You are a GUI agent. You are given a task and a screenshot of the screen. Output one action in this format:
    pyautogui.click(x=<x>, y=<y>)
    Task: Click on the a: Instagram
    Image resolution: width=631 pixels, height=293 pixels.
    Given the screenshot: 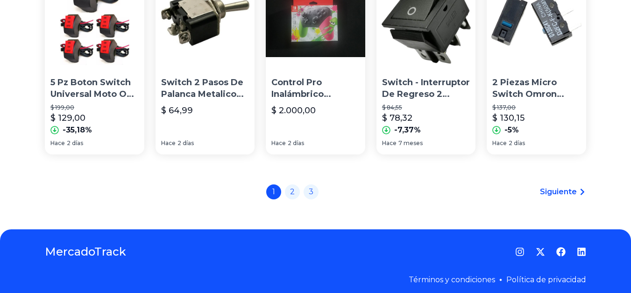 What is the action you would take?
    pyautogui.click(x=520, y=251)
    